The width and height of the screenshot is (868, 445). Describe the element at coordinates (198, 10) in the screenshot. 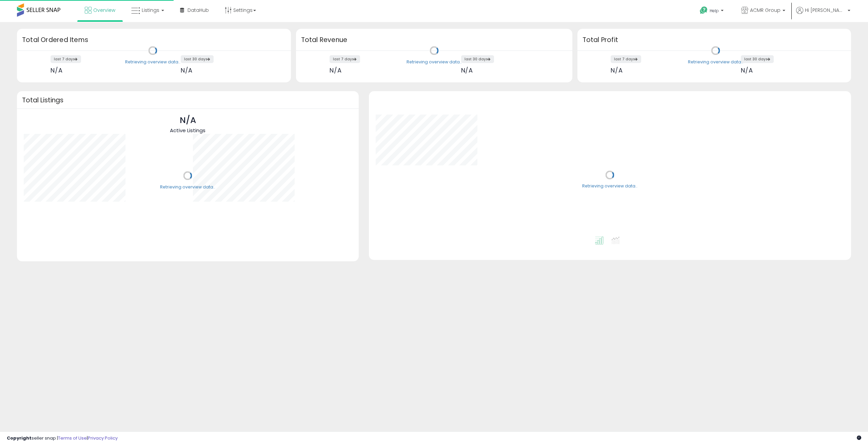

I see `span: DataHub` at that location.